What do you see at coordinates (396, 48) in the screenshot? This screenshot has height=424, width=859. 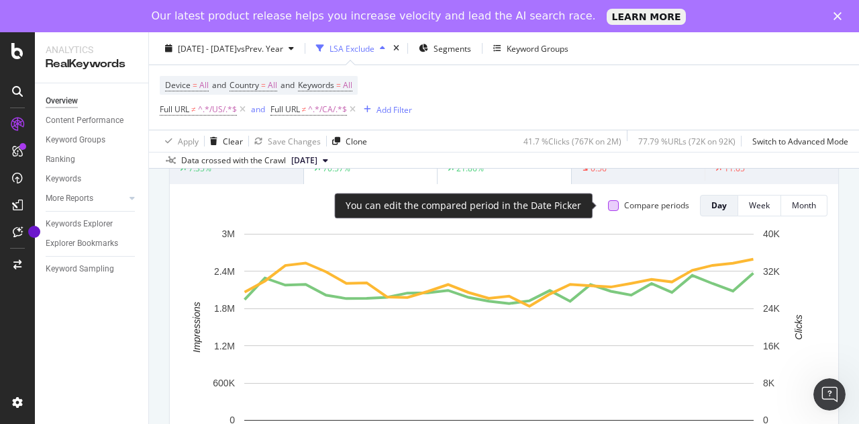 I see `div: times` at bounding box center [396, 48].